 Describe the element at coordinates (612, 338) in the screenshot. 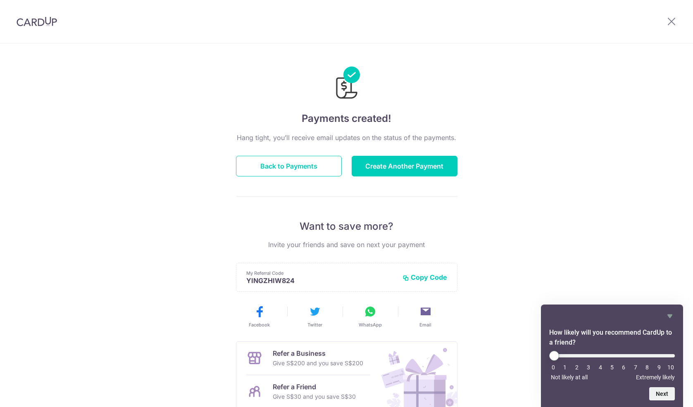

I see `h2: How likely will you recommend CardUp to a friend? Select an option from 0 to 10, with 0 being Not...` at that location.